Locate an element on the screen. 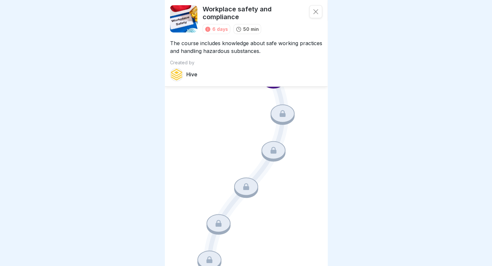 The image size is (492, 266). div: 6 days is located at coordinates (220, 29).